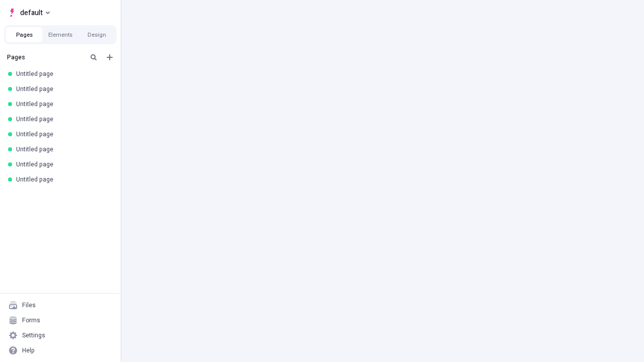 This screenshot has height=362, width=644. Describe the element at coordinates (33, 335) in the screenshot. I see `div: Settings` at that location.